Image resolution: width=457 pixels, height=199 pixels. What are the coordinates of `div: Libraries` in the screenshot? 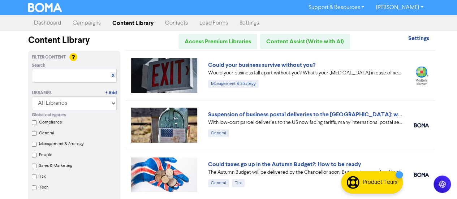 It's located at (42, 93).